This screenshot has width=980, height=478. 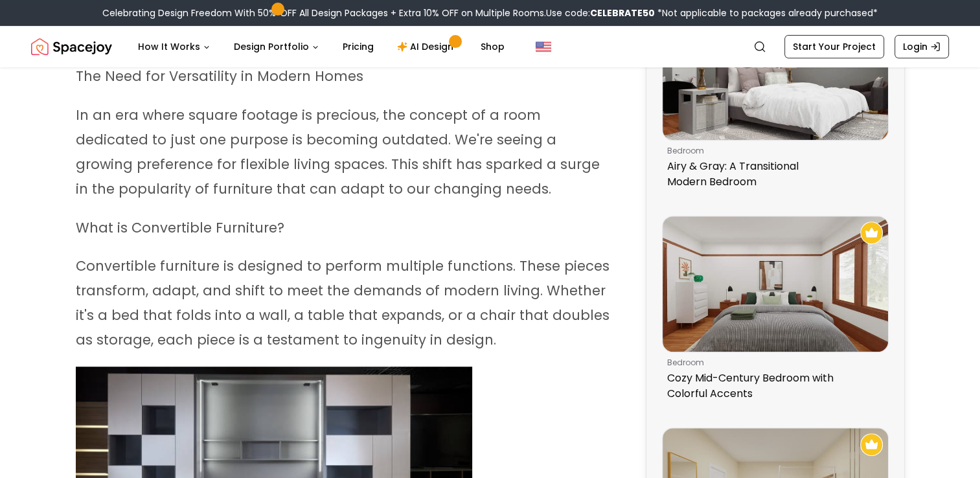 What do you see at coordinates (180, 228) in the screenshot?
I see `span: What is Convertible Furniture?` at bounding box center [180, 228].